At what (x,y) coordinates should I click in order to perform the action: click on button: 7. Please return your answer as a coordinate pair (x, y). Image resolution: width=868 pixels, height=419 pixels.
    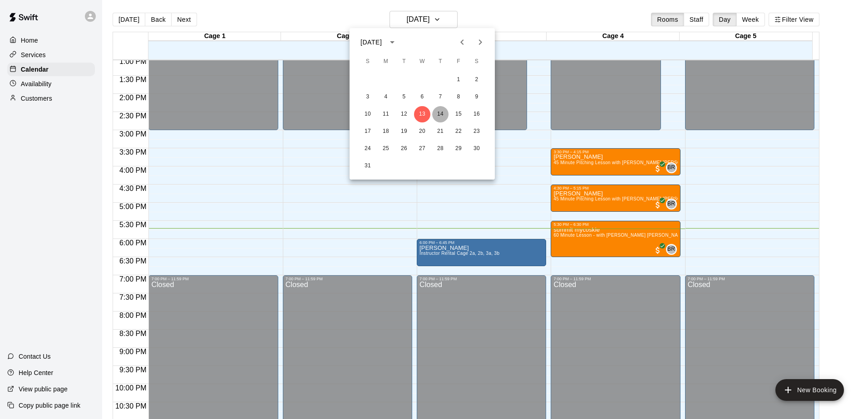
    Looking at the image, I should click on (441, 97).